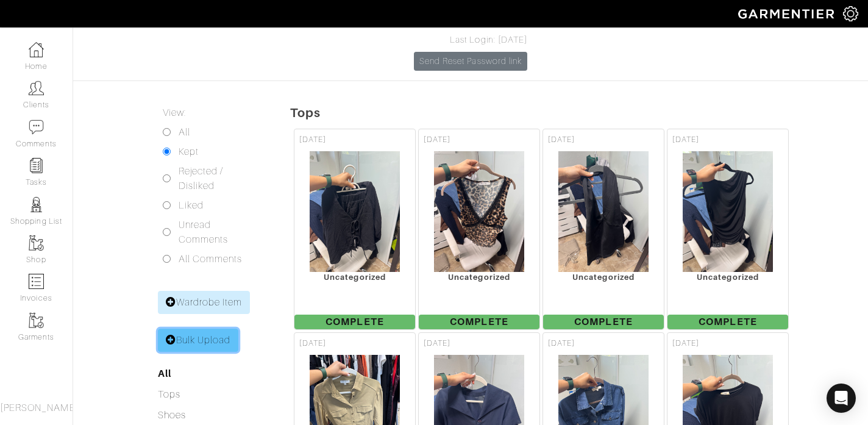 This screenshot has height=425, width=868. What do you see at coordinates (603, 212) in the screenshot?
I see `img: kqvMST5j2ReZigRRDtRqVPUT` at bounding box center [603, 212].